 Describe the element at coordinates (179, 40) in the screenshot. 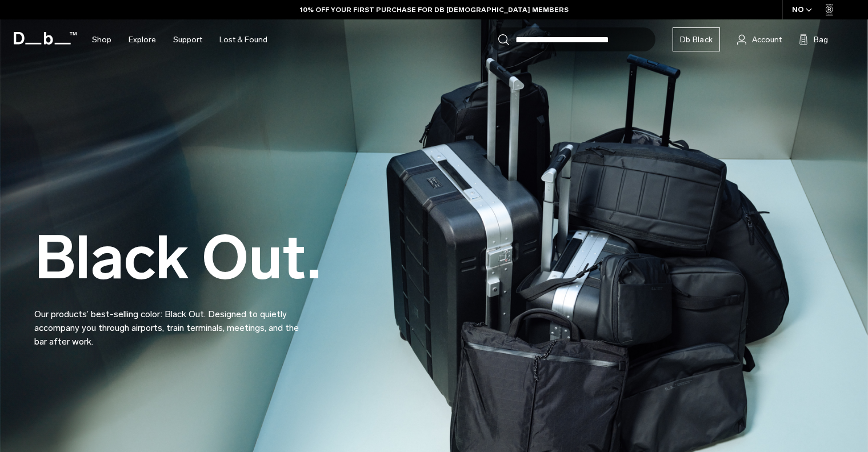

I see `nav: Main Navigation` at that location.